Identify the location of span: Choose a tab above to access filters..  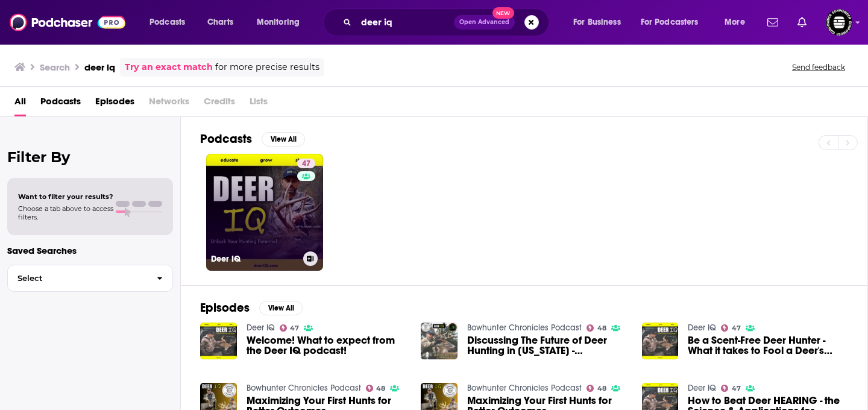
(66, 213).